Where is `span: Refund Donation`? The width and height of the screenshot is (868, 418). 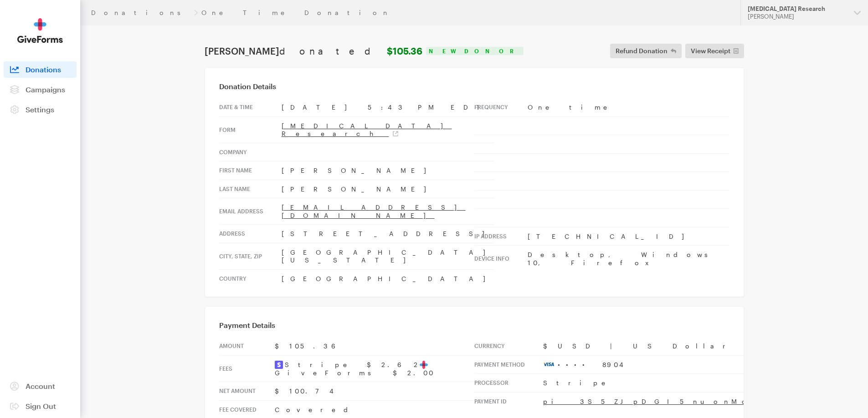
span: Refund Donation is located at coordinates (641, 51).